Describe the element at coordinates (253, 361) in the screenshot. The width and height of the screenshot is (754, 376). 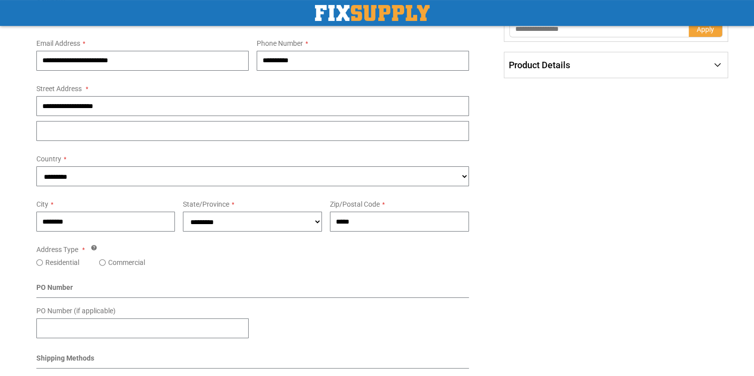
I see `div: Shipping Methods` at that location.